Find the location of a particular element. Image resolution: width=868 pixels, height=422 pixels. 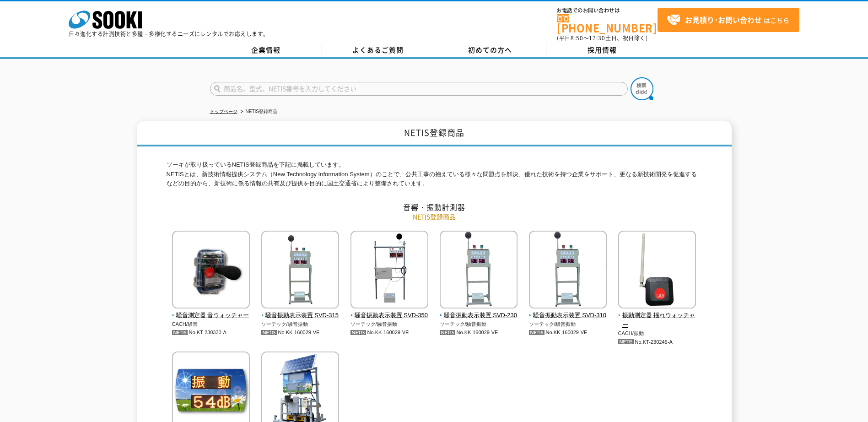

a: 騒音振動表示装置 SVD-315 is located at coordinates (300, 311).